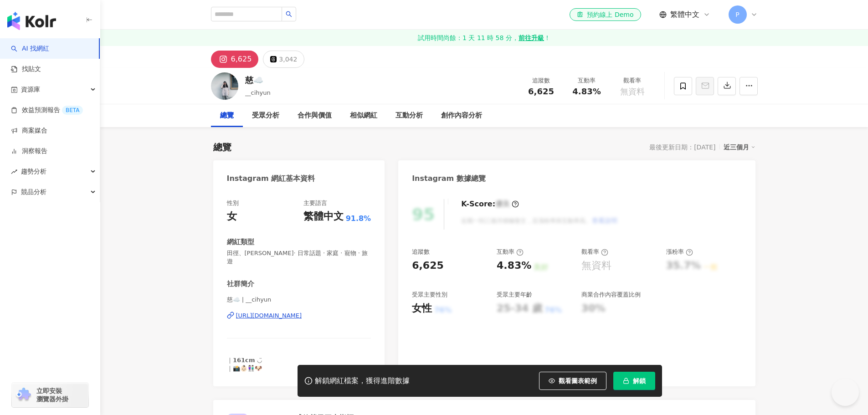  I want to click on div: Instagram 網紅基本資料, so click(271, 179).